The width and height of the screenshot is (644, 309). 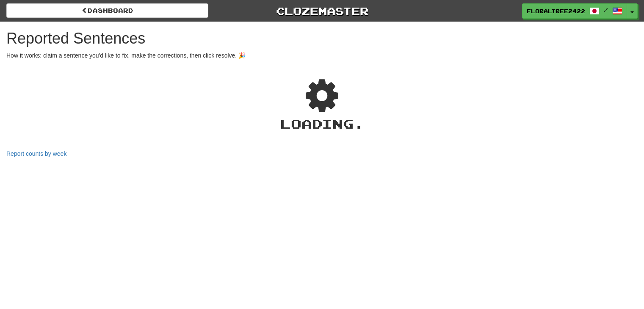 What do you see at coordinates (322, 39) in the screenshot?
I see `h1: Reported Sentences` at bounding box center [322, 39].